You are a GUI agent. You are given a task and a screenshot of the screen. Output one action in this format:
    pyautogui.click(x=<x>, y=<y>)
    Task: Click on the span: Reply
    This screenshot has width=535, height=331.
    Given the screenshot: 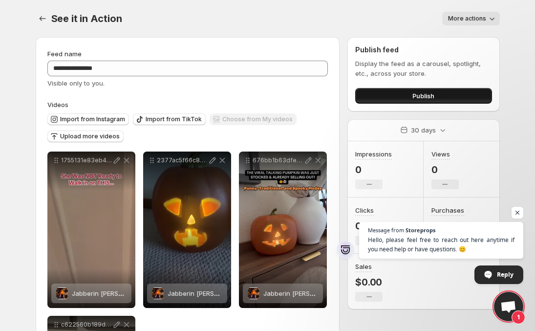 What is the action you would take?
    pyautogui.click(x=505, y=274)
    